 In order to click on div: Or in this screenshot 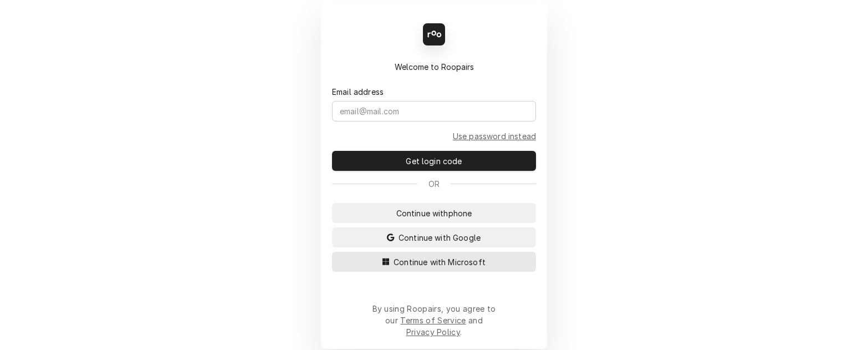, I will do `click(434, 184)`.